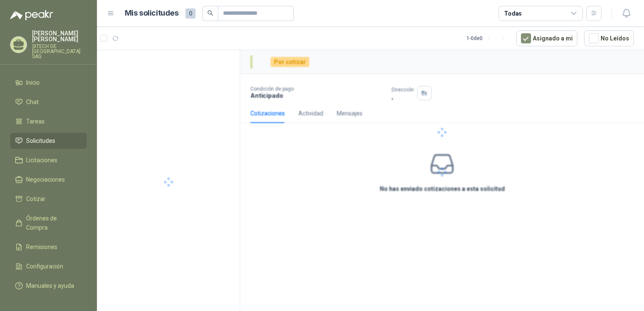 The height and width of the screenshot is (311, 644). Describe the element at coordinates (48, 141) in the screenshot. I see `a: Solicitudes` at that location.